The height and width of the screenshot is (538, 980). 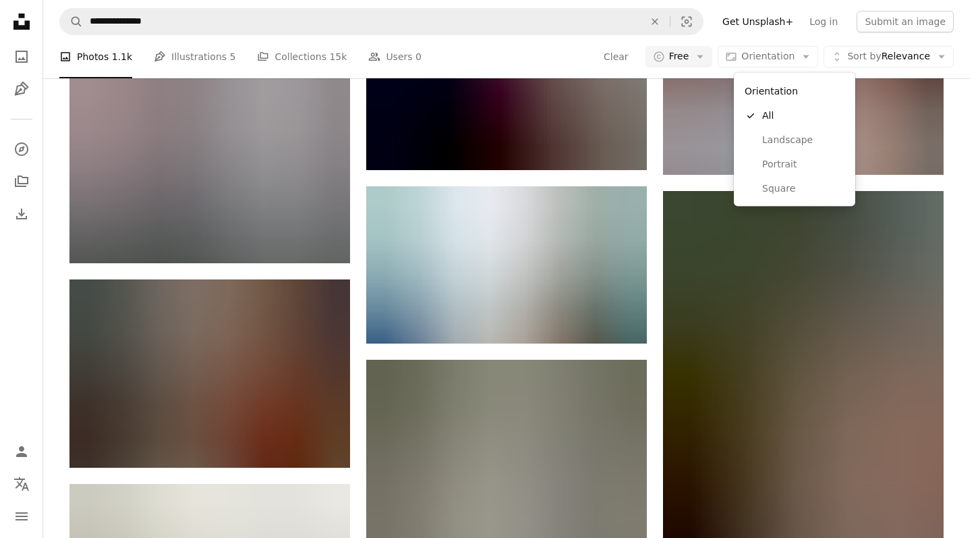 What do you see at coordinates (803, 188) in the screenshot?
I see `span: Square` at bounding box center [803, 188].